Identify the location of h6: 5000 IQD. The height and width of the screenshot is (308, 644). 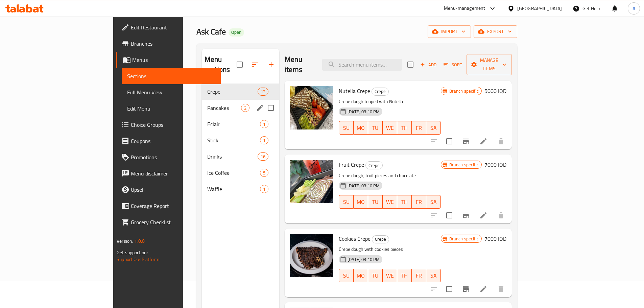
(495, 91).